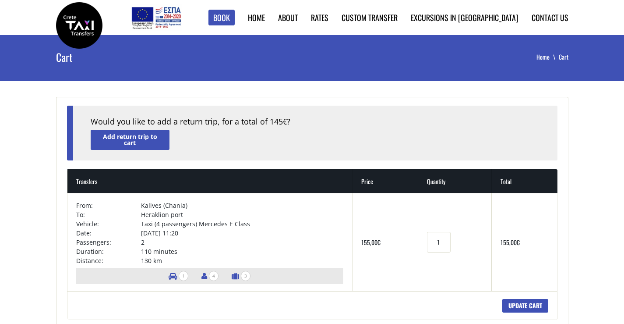 The width and height of the screenshot is (624, 324). What do you see at coordinates (156, 18) in the screenshot?
I see `img: e-bannersEUERDF180X90.jpg` at bounding box center [156, 18].